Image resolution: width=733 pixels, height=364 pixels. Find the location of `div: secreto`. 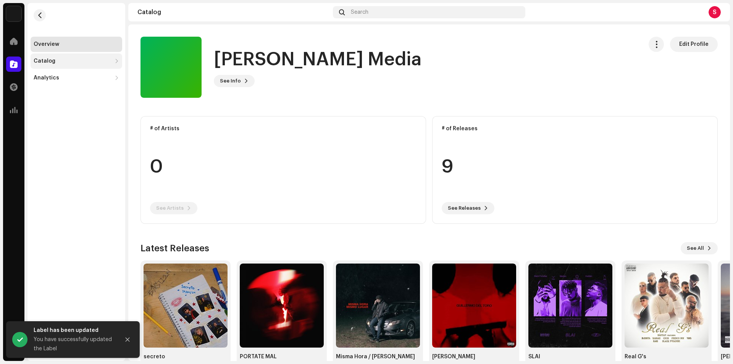

div: secreto is located at coordinates (186, 357).